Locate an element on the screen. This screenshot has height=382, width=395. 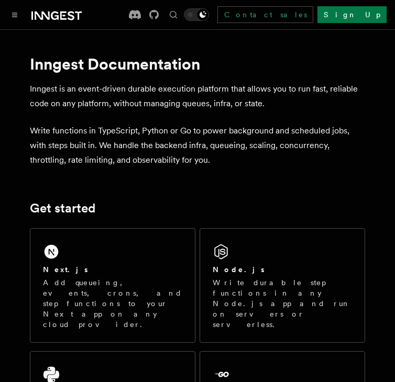
a: Sign Up is located at coordinates (352, 15).